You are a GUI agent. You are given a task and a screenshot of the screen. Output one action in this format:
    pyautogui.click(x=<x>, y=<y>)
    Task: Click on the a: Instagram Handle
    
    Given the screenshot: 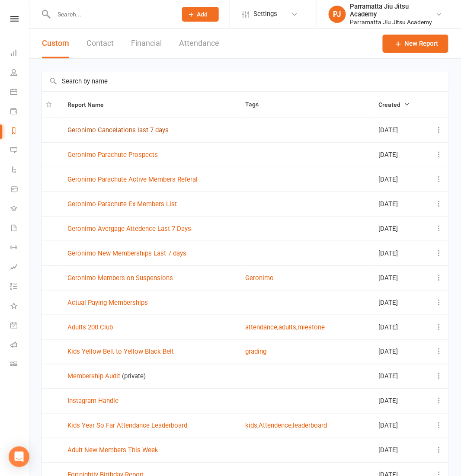 What is the action you would take?
    pyautogui.click(x=93, y=401)
    